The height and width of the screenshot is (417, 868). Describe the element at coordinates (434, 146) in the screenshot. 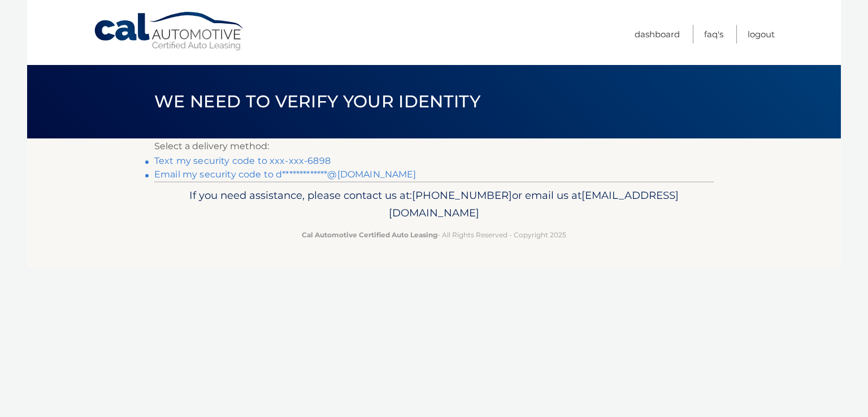

I see `p: Select a delivery method:` at that location.